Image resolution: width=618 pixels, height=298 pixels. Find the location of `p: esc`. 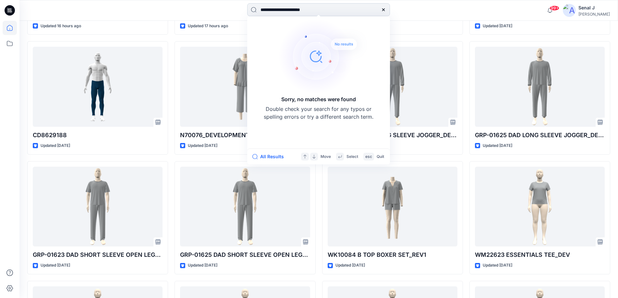

p: esc is located at coordinates (368, 157).